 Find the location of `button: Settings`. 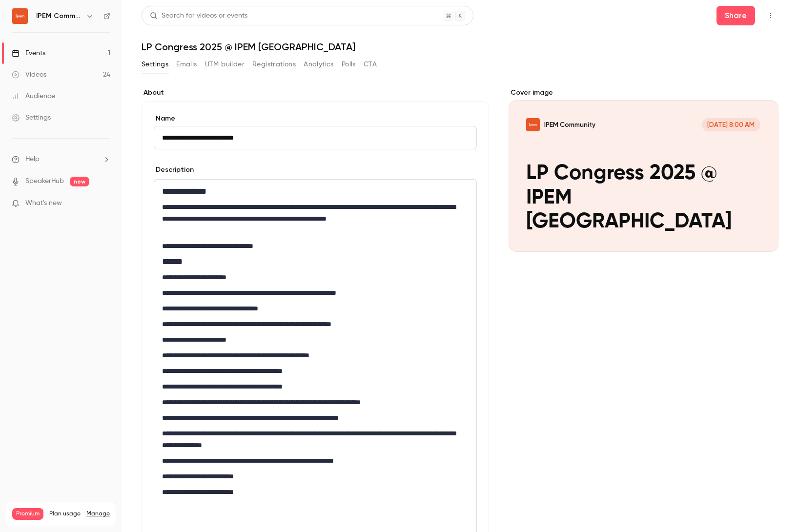

button: Settings is located at coordinates (155, 64).